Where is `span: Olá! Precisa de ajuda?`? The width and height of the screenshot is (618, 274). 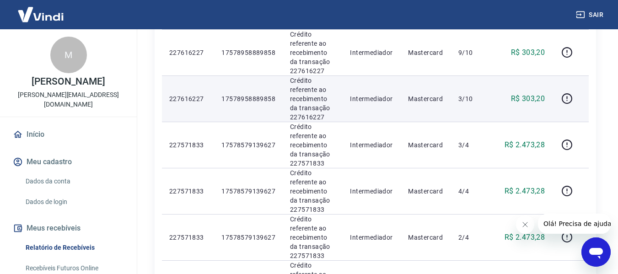 span: Olá! Precisa de ajuda? is located at coordinates (41, 10).